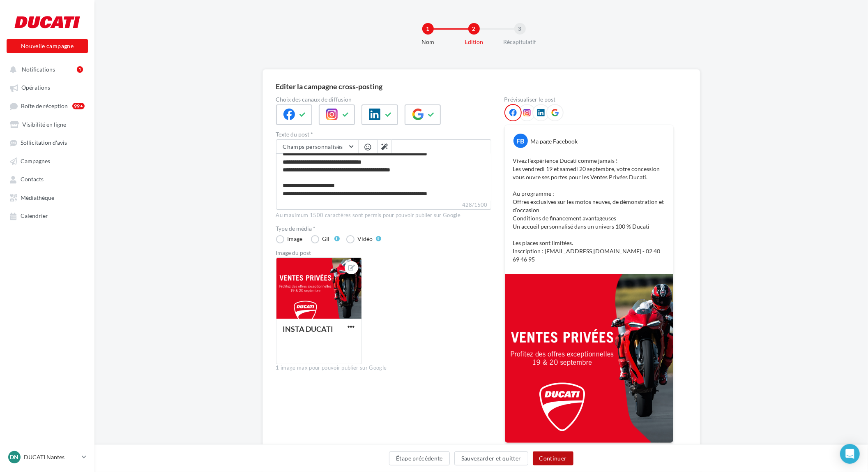 This screenshot has height=472, width=868. What do you see at coordinates (383, 216) in the screenshot?
I see `div: Au maximum 1500 caractères sont permis pour pouvoir publier sur Google` at bounding box center [383, 216].